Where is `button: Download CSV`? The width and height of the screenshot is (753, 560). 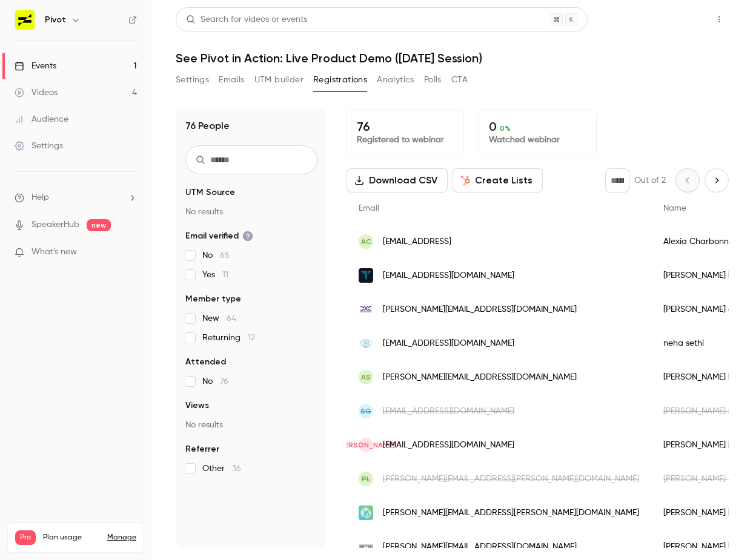
button: Download CSV is located at coordinates (397, 181).